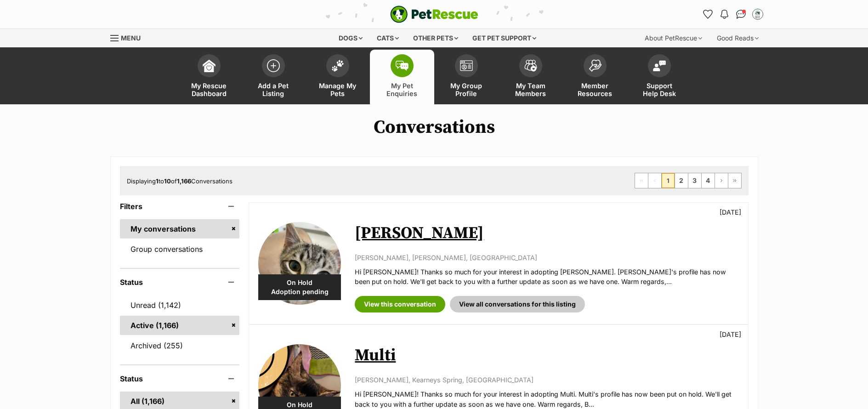 The height and width of the screenshot is (409, 868). I want to click on span: My Group Profile, so click(466, 90).